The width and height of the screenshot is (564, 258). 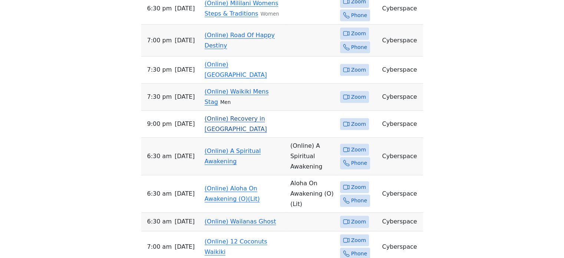 I want to click on td: (Online) A Spiritual Awakening, so click(x=312, y=156).